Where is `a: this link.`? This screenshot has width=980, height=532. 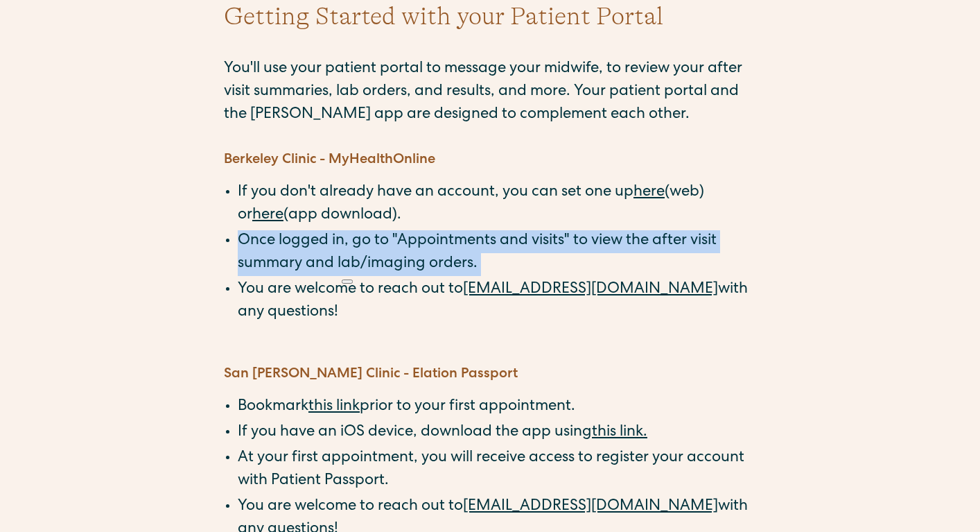 a: this link. is located at coordinates (620, 433).